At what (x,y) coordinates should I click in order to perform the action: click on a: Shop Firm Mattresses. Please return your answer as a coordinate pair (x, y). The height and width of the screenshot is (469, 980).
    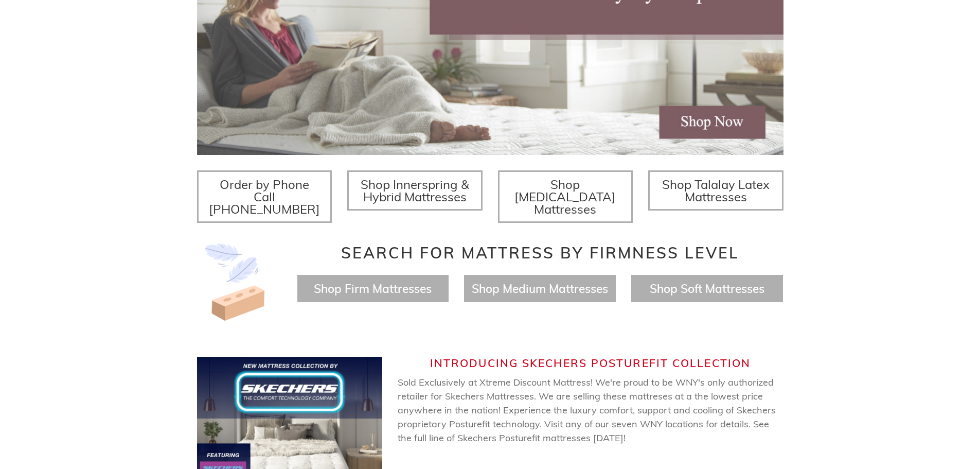
    Looking at the image, I should click on (373, 288).